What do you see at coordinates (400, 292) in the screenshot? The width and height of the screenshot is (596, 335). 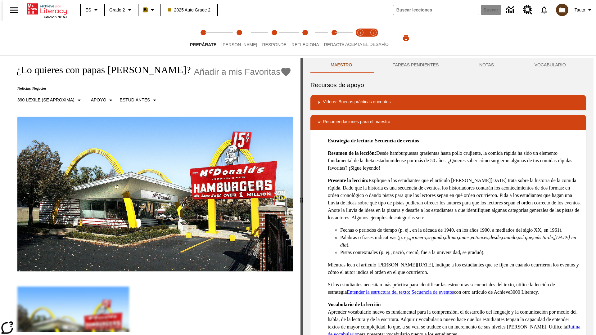 I see `a: Entender la estructura del texto: Secuencia de eventos` at bounding box center [400, 292].